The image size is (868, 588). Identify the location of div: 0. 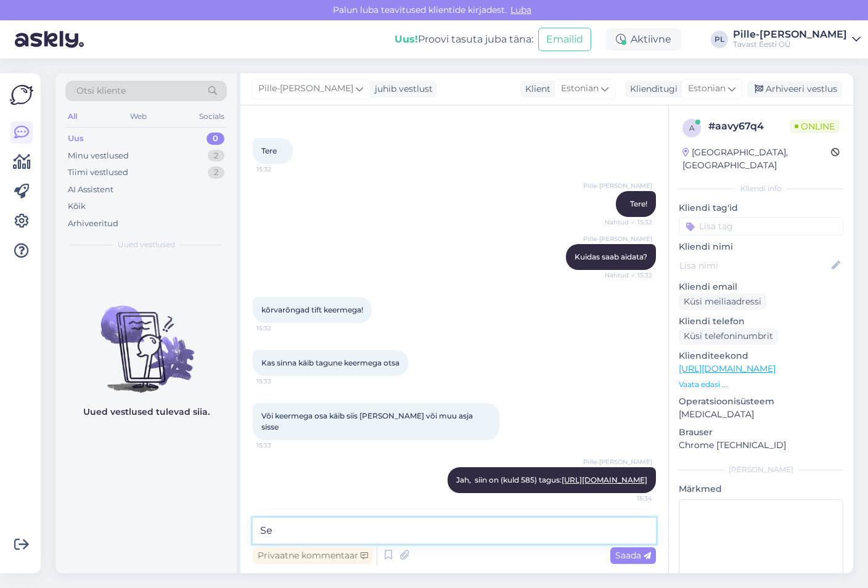
(215, 138).